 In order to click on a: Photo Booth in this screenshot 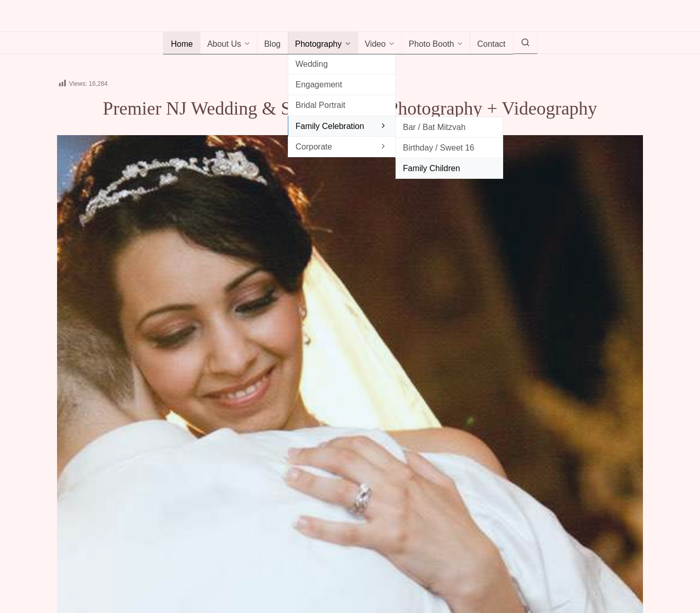, I will do `click(436, 43)`.